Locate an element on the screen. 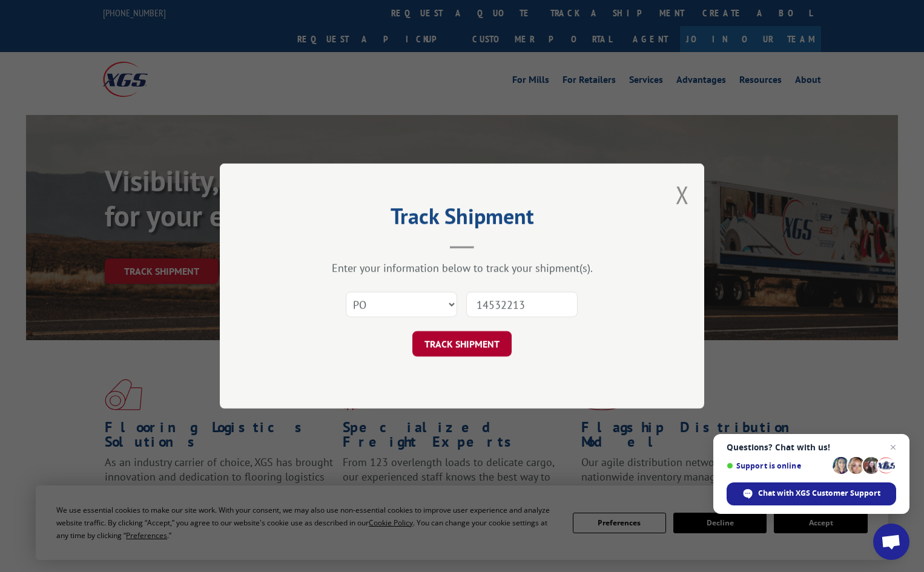 The width and height of the screenshot is (924, 572). div: Open chat is located at coordinates (891, 542).